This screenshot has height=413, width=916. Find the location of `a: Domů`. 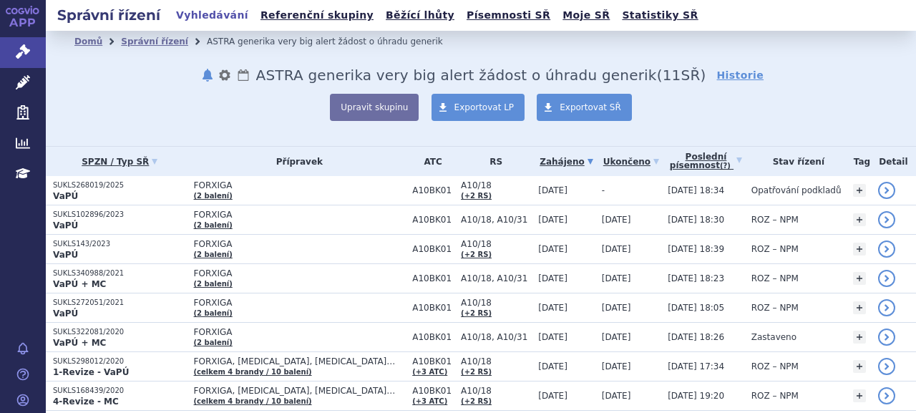

a: Domů is located at coordinates (88, 42).